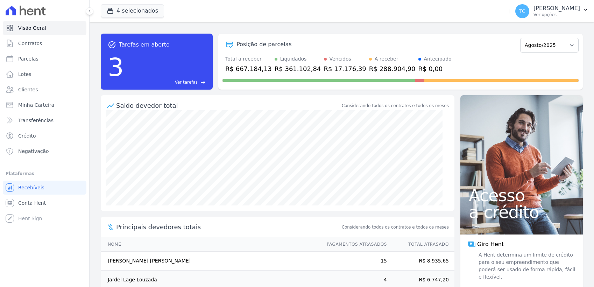  What do you see at coordinates (28, 59) in the screenshot?
I see `span: Parcelas` at bounding box center [28, 59].